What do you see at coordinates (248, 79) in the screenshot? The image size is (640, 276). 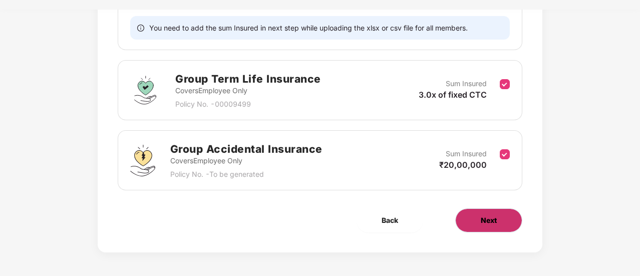 I see `h2: Group Term Life Insurance` at bounding box center [248, 79].